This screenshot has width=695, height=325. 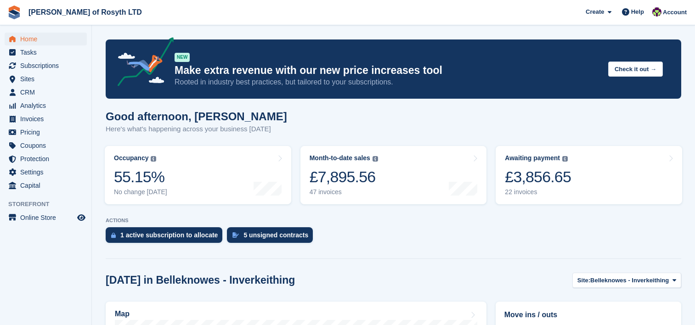 What do you see at coordinates (48, 39) in the screenshot?
I see `span: Home` at bounding box center [48, 39].